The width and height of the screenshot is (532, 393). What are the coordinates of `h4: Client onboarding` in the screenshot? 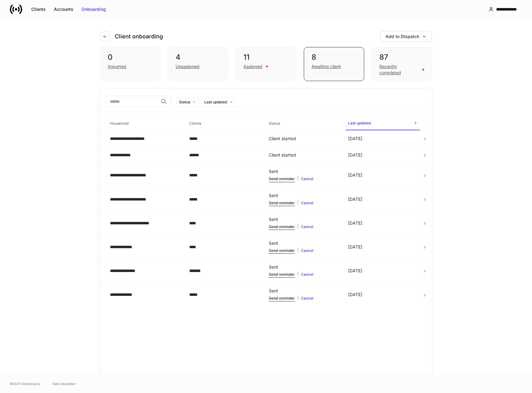 It's located at (139, 36).